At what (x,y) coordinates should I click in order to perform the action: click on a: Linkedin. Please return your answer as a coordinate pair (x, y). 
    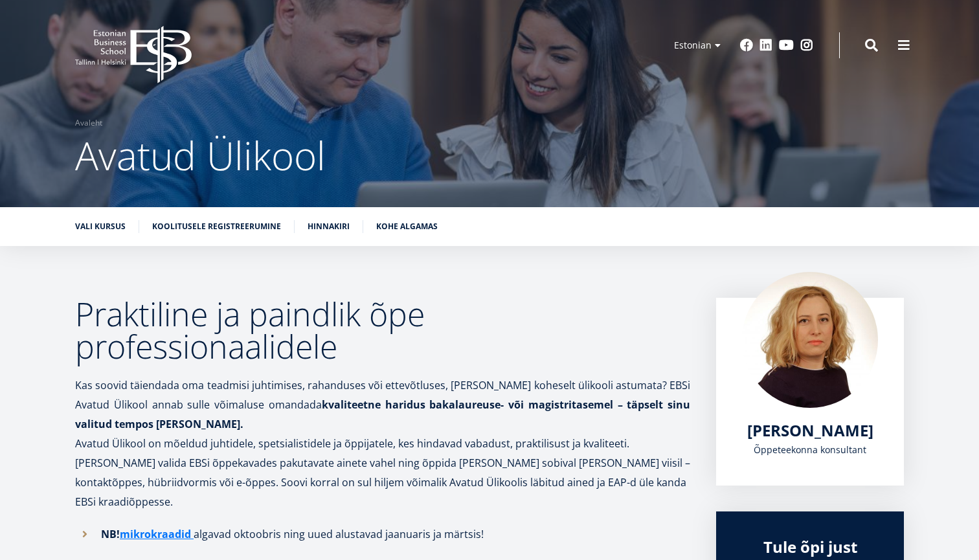
    Looking at the image, I should click on (766, 45).